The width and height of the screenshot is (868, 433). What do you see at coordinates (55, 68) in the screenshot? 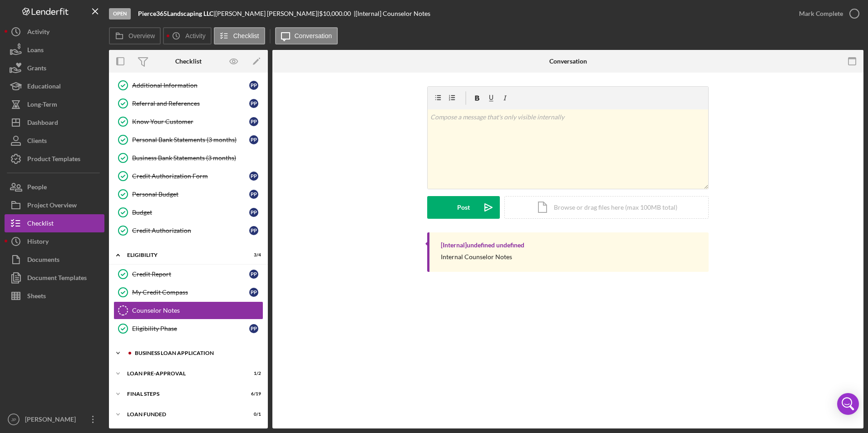
I see `a: Grants` at bounding box center [55, 68].